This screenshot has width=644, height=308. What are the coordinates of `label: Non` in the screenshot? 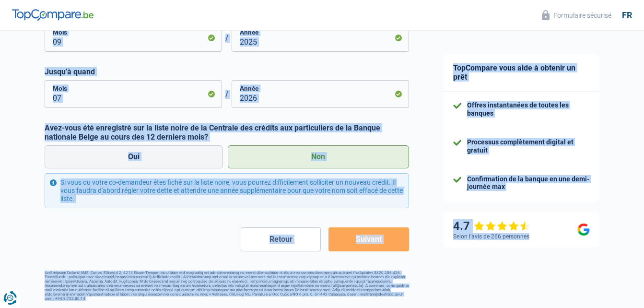 It's located at (318, 157).